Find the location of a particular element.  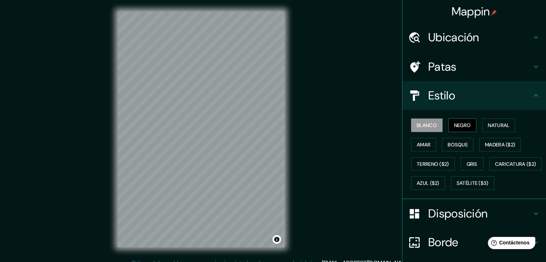

img: pin-icon.png is located at coordinates (494, 13).